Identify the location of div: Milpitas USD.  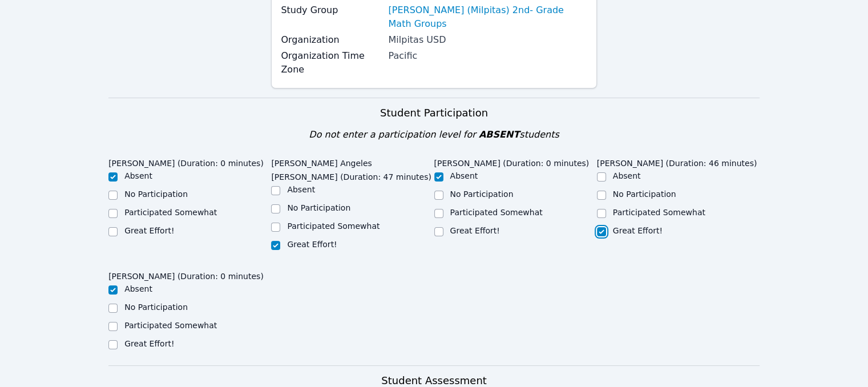
(487, 40).